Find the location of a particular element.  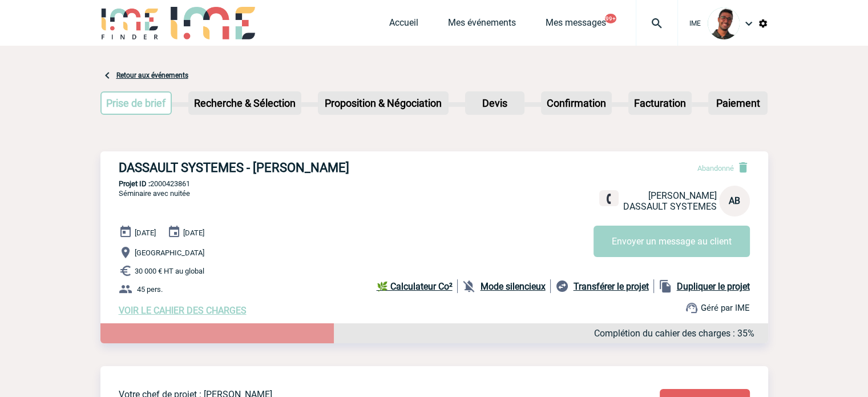

a: Retour aux événements is located at coordinates (153, 75).